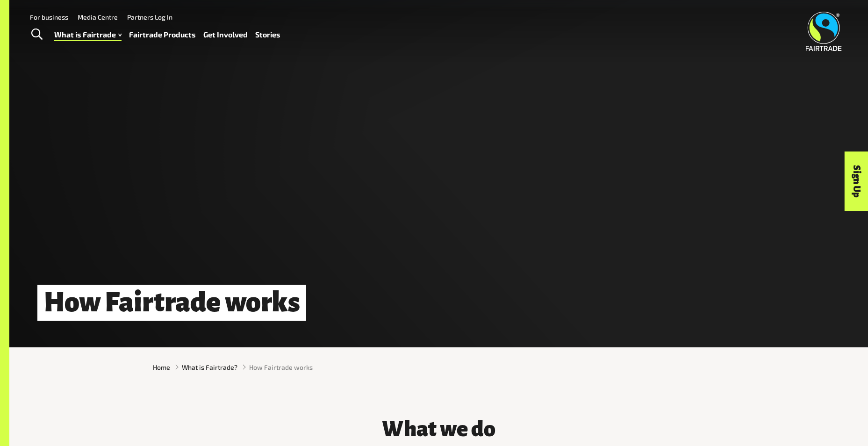  Describe the element at coordinates (37, 35) in the screenshot. I see `a: Toggle Search` at that location.